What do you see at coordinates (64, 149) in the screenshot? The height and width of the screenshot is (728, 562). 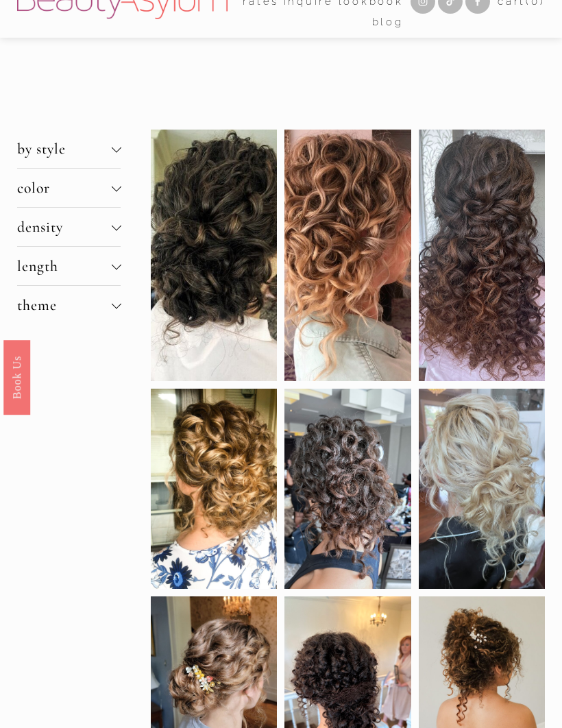 I see `span: by style` at bounding box center [64, 149].